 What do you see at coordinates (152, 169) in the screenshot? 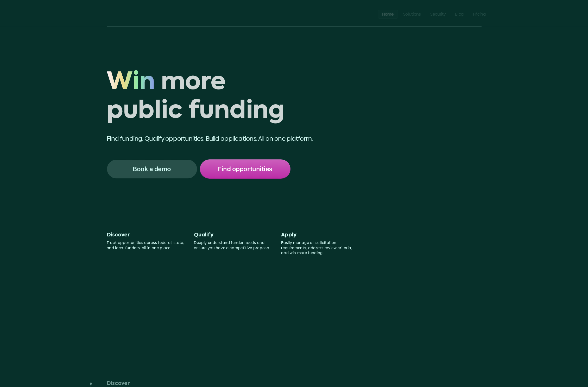
I see `a: Book a demo` at bounding box center [152, 169].